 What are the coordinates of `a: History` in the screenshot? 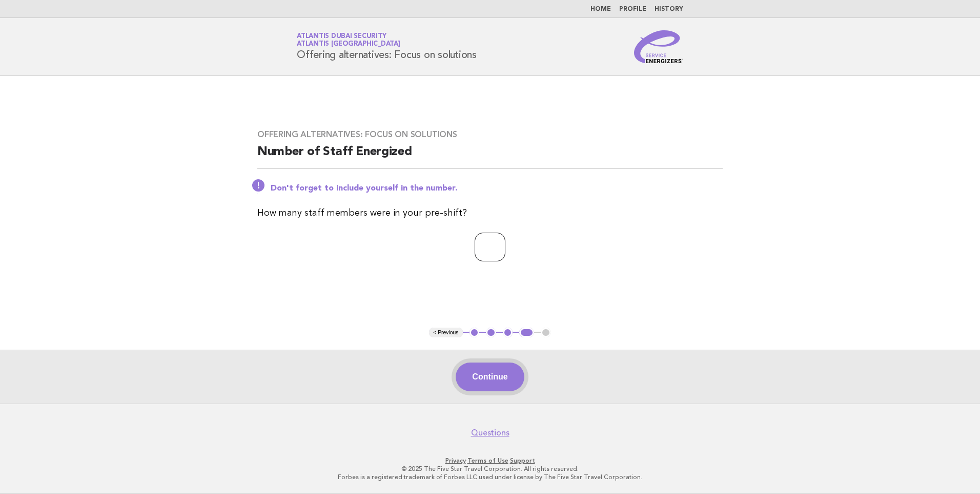 It's located at (669, 9).